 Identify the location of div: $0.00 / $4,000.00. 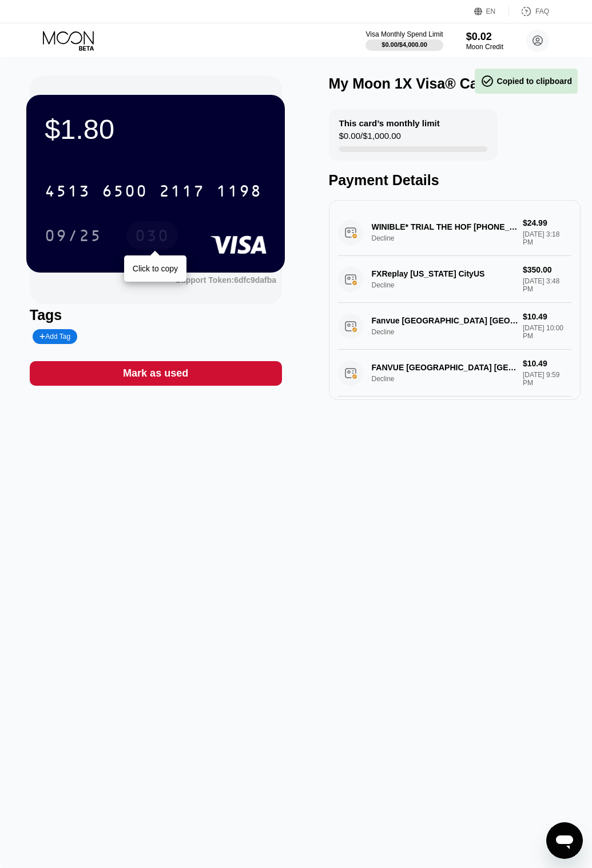
(404, 44).